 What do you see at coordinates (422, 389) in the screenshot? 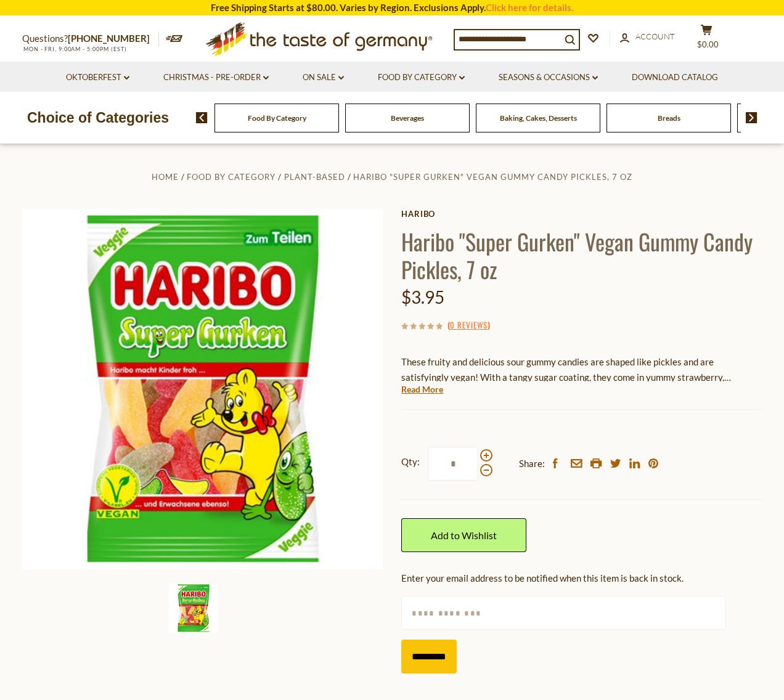
I see `a: Read More` at bounding box center [422, 389].